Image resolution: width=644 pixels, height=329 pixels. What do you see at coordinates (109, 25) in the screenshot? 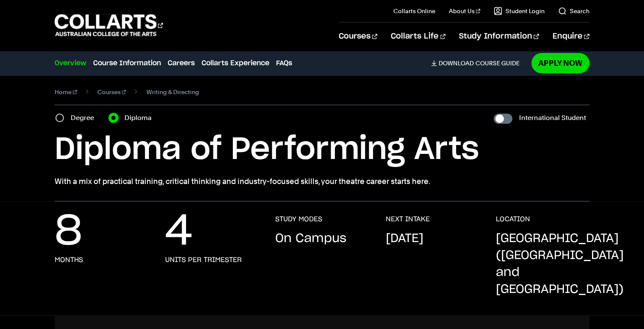
I see `div: Go to homepage` at bounding box center [109, 25].